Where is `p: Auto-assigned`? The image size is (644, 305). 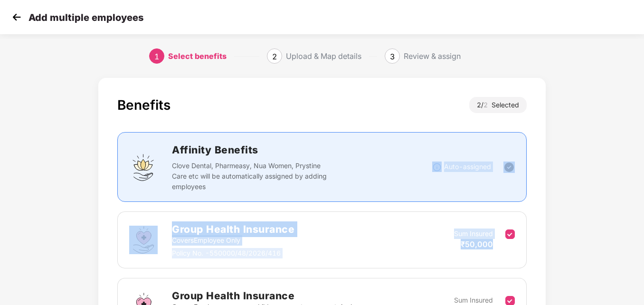 p: Auto-assigned is located at coordinates (467, 167).